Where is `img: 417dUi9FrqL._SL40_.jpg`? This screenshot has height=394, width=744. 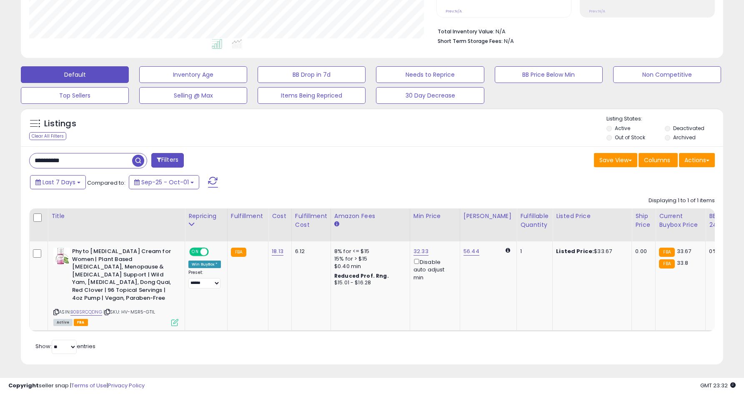
img: 417dUi9FrqL._SL40_.jpg is located at coordinates (62, 256).